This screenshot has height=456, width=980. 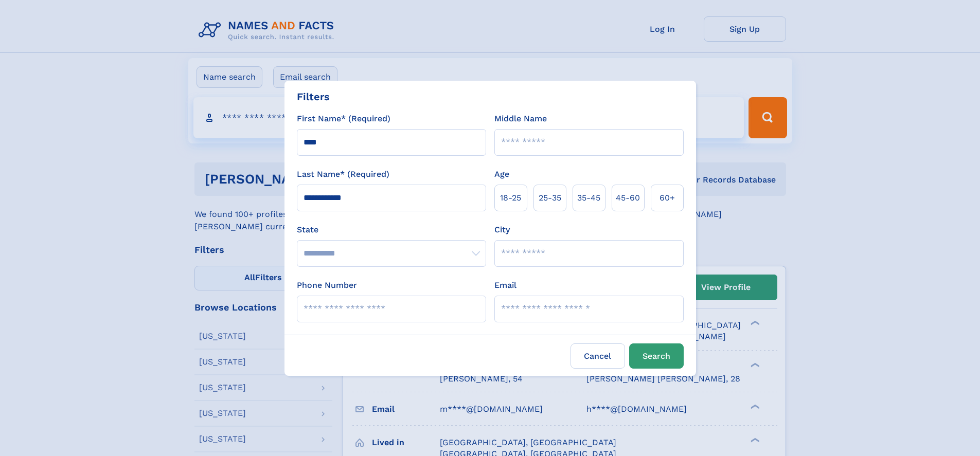 I want to click on label: Age, so click(x=502, y=175).